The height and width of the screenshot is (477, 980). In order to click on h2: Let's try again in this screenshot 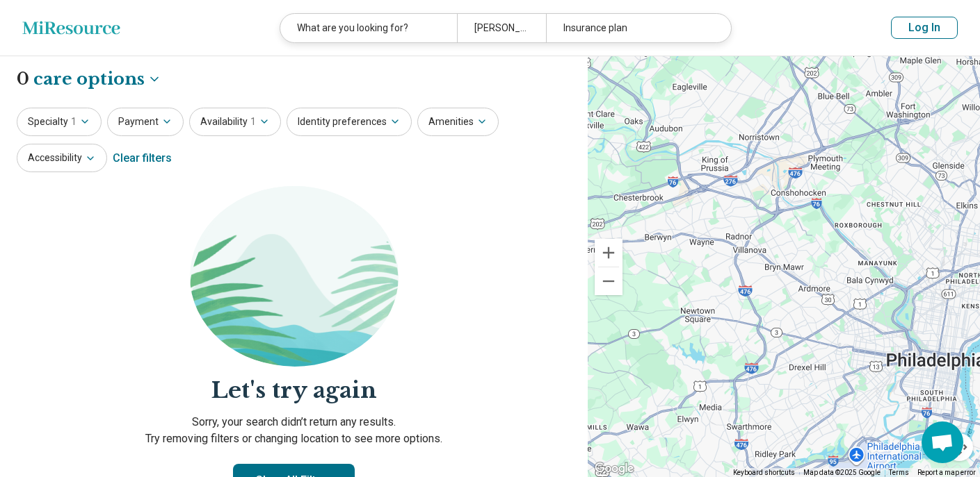, I will do `click(294, 390)`.